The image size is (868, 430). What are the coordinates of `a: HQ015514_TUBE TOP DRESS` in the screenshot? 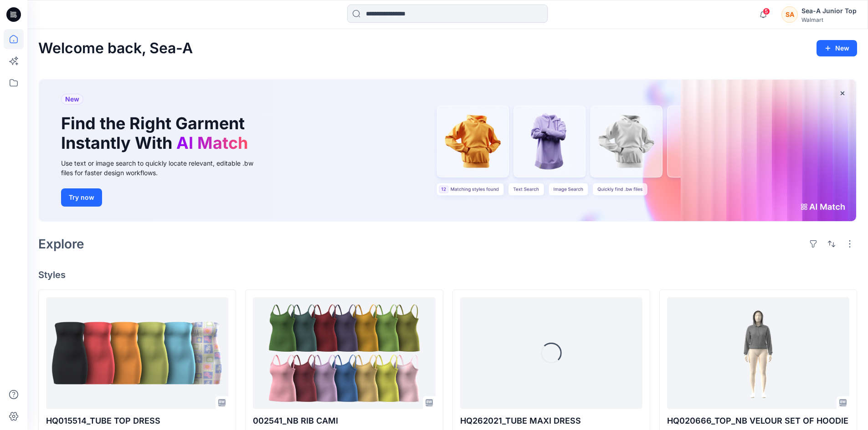 It's located at (137, 353).